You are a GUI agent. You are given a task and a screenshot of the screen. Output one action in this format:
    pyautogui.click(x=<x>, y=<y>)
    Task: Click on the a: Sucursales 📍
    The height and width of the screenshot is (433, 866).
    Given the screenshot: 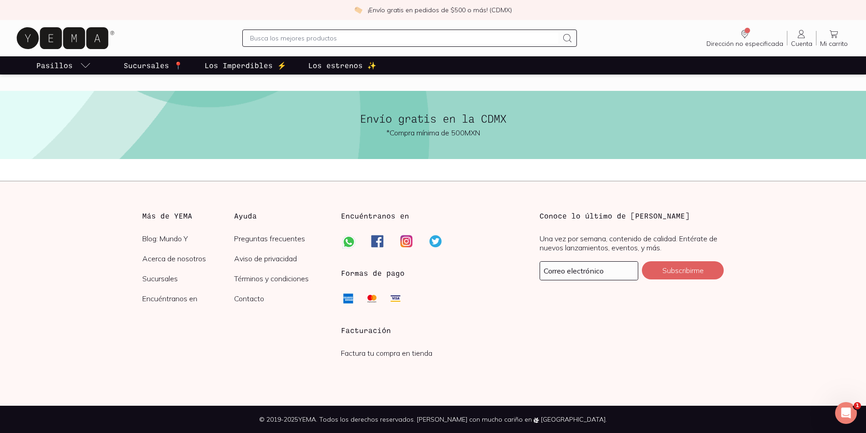 What is the action you would take?
    pyautogui.click(x=153, y=65)
    